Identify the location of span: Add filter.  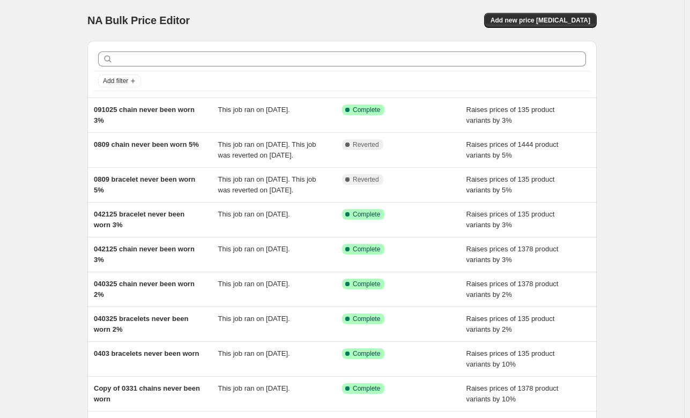
(115, 81).